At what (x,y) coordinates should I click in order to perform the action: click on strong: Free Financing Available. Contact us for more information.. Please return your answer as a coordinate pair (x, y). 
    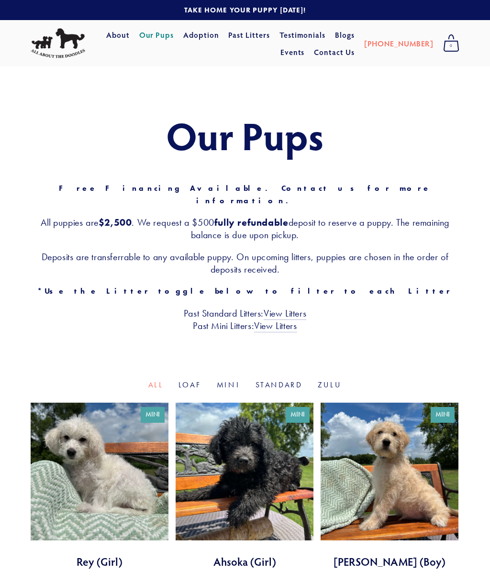
    Looking at the image, I should click on (249, 194).